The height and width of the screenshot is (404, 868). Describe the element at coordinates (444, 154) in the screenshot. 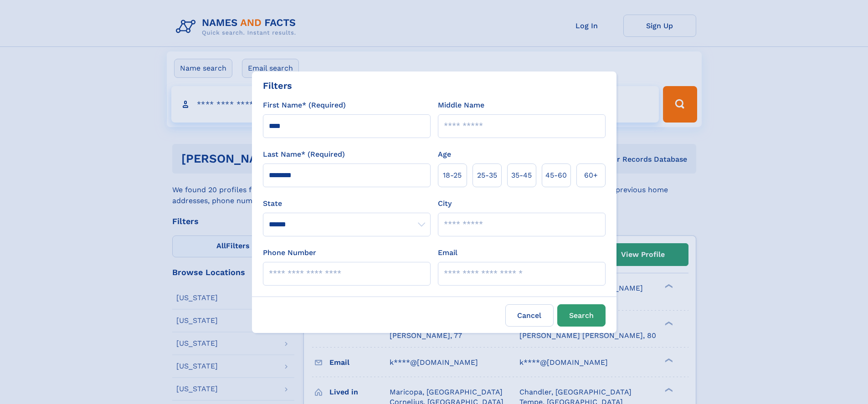

I see `label: Age` at that location.